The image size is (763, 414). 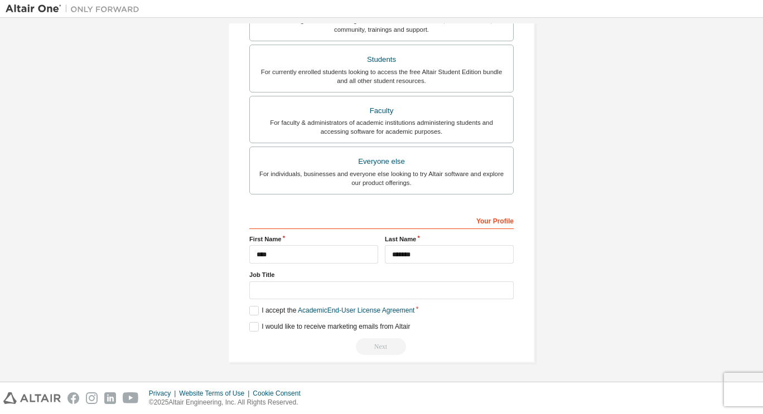 What do you see at coordinates (382, 179) in the screenshot?
I see `div: For individuals, businesses and everyone else looking to try Altair software and explore our prod...` at bounding box center [382, 179].